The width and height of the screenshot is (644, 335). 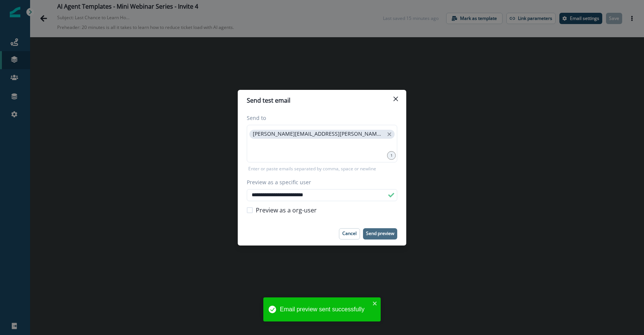 What do you see at coordinates (312, 169) in the screenshot?
I see `p: Enter or paste emails separated by comma, space or newline` at bounding box center [312, 169].